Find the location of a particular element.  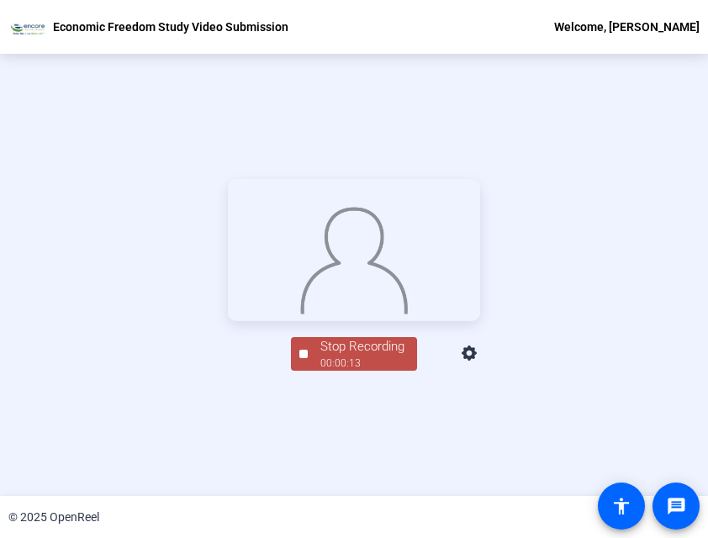

mat-icon: accessibility is located at coordinates (622, 507).